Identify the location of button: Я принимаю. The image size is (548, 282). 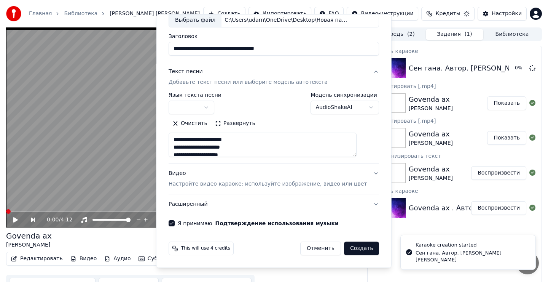
(277, 223).